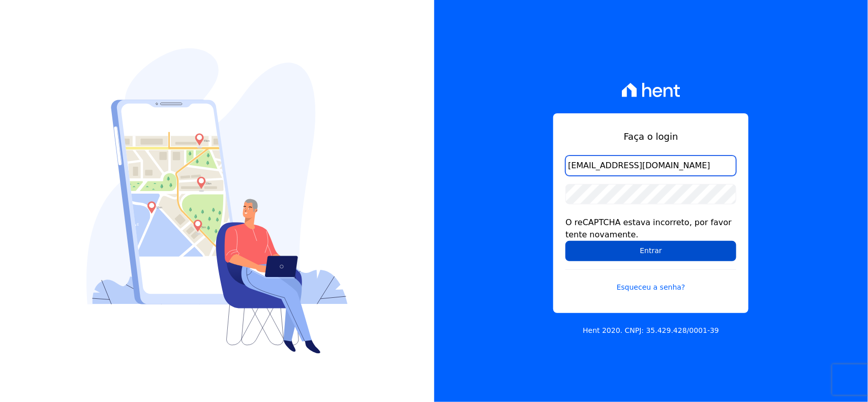 This screenshot has height=402, width=868. I want to click on h1: Faça o login, so click(651, 136).